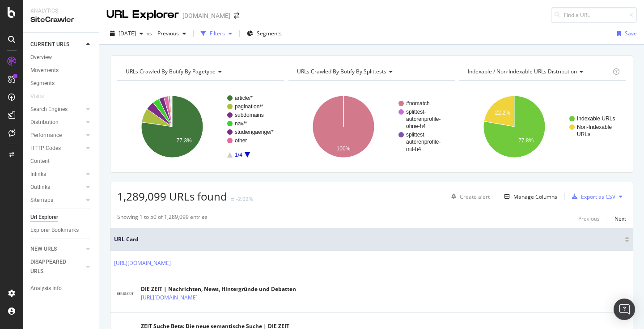 This screenshot has height=329, width=644. I want to click on button: Create alert, so click(469, 197).